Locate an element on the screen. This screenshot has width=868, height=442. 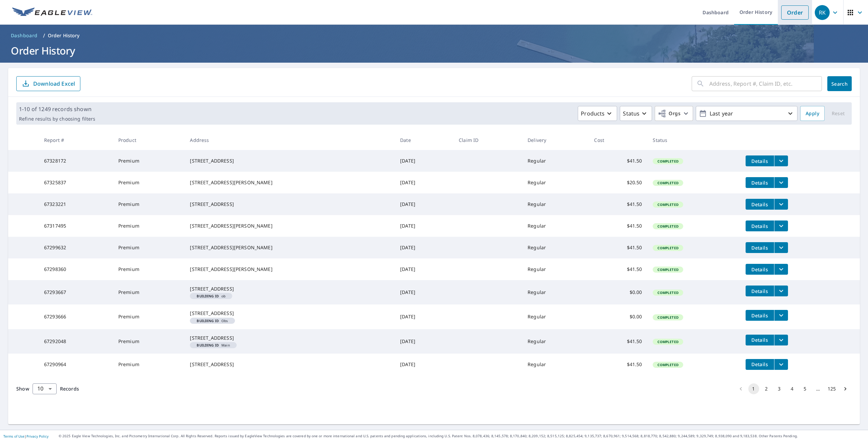
span: ob is located at coordinates (211, 296).